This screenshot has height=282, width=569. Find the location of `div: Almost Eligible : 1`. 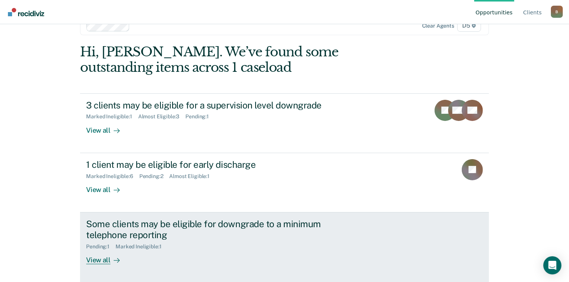

div: Almost Eligible : 1 is located at coordinates (193, 176).